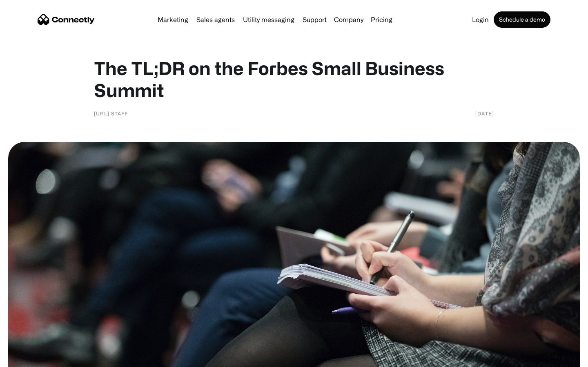  I want to click on a: Utility messaging, so click(269, 20).